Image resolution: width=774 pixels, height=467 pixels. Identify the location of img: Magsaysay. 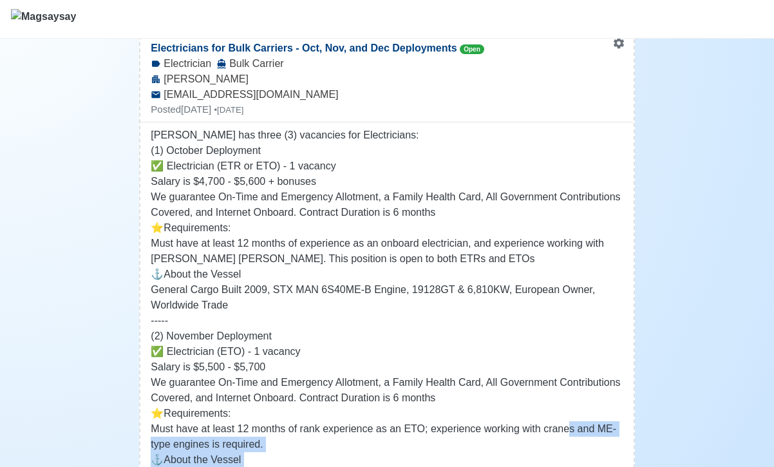
(43, 21).